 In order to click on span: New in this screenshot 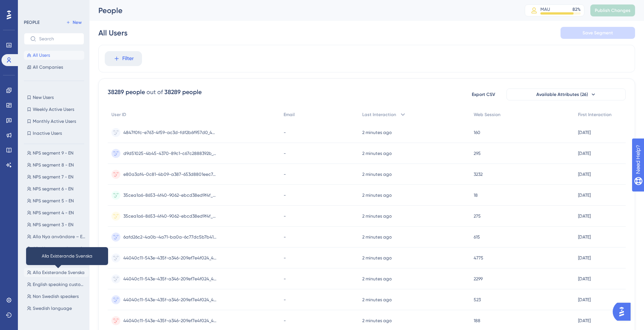, I will do `click(77, 23)`.